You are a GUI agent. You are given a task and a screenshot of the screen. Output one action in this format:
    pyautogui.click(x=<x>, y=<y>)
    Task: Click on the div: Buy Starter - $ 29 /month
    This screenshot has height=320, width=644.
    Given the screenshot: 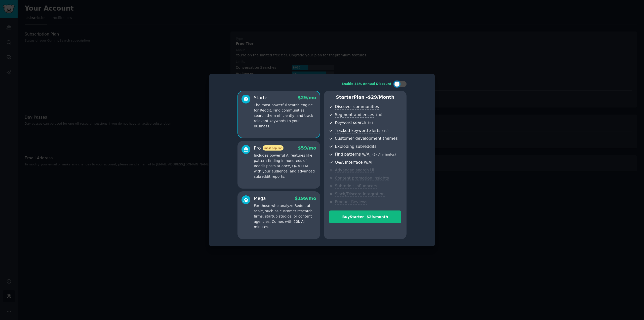 What is the action you would take?
    pyautogui.click(x=365, y=217)
    